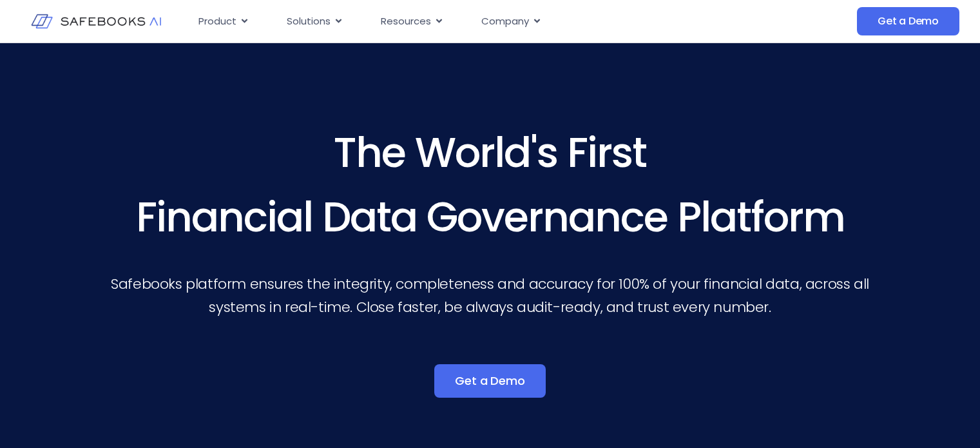  Describe the element at coordinates (467, 21) in the screenshot. I see `div: Menu Toggle` at that location.